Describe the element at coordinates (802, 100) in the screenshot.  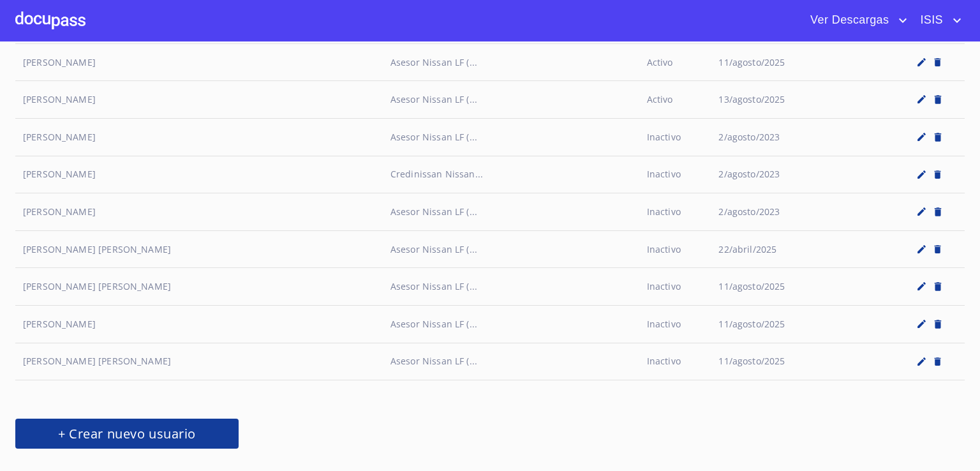
I see `td: 13/agosto/2025` at that location.